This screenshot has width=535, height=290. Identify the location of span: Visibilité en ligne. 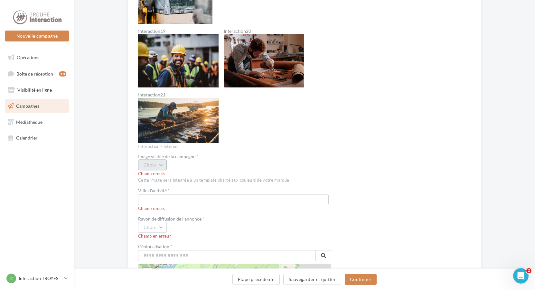
(34, 90).